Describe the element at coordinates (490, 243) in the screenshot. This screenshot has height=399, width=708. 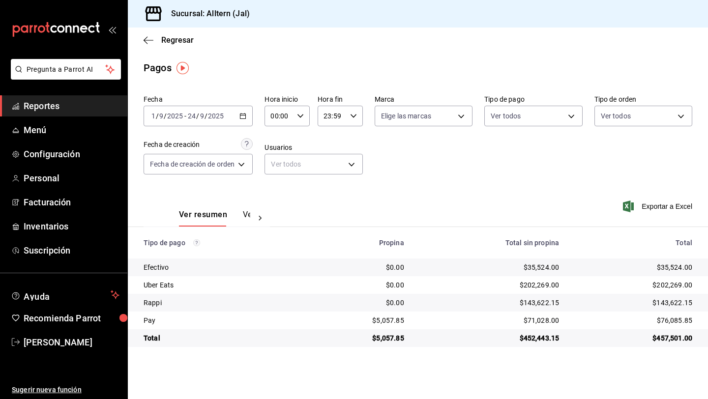
I see `div: Total sin propina` at that location.